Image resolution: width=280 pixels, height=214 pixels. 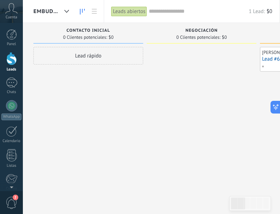 What do you see at coordinates (202, 31) in the screenshot?
I see `span: Negociación` at bounding box center [202, 31].